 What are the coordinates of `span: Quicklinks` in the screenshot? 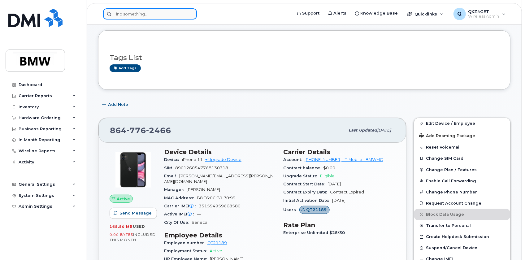 It's located at (425, 14).